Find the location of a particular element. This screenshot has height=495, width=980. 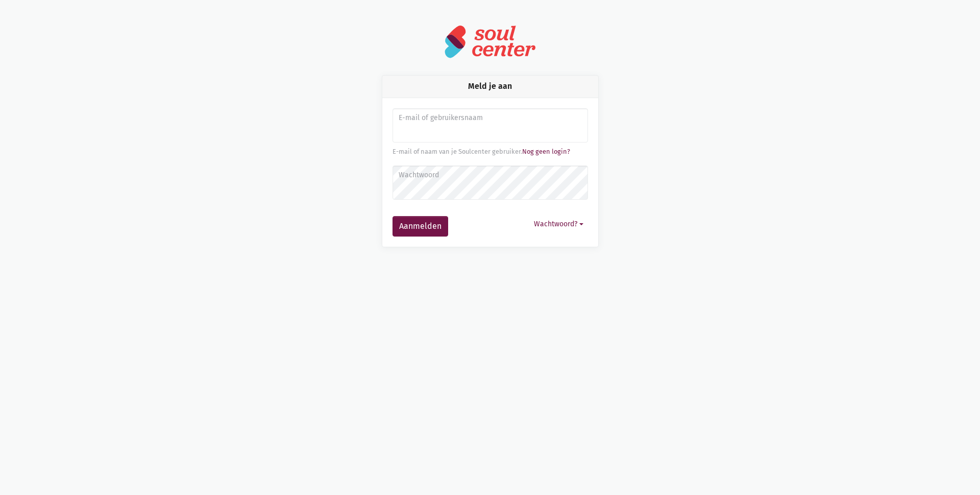

label: E-mail of gebruikersnaam is located at coordinates (489, 118).